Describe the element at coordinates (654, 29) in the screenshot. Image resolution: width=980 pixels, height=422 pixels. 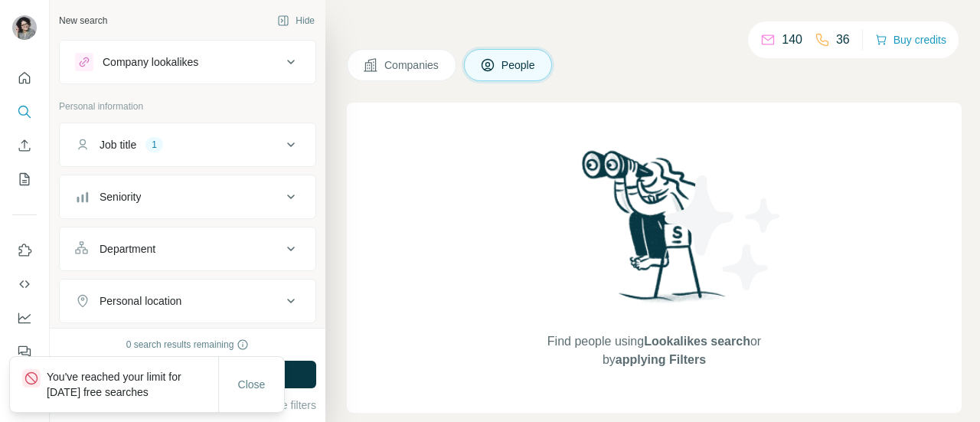
I see `h4: Search` at that location.